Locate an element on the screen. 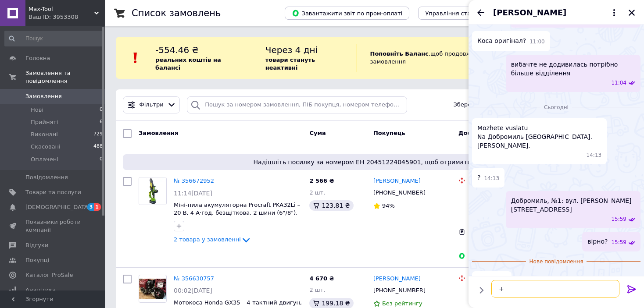 Image resolution: width=644 pixels, height=308 pixels. span: 488 is located at coordinates (98, 147).